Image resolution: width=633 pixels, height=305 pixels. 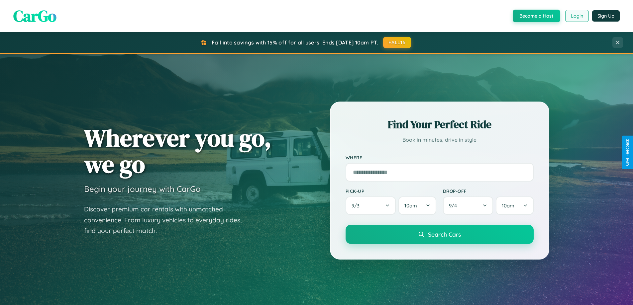 I want to click on h2: Find Your Perfect Ride, so click(x=440, y=125).